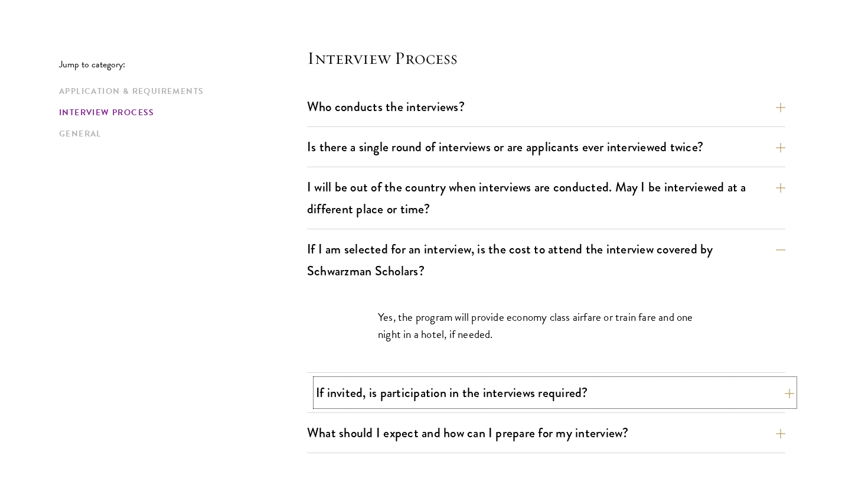  Describe the element at coordinates (183, 64) in the screenshot. I see `p: Jump to category:` at that location.